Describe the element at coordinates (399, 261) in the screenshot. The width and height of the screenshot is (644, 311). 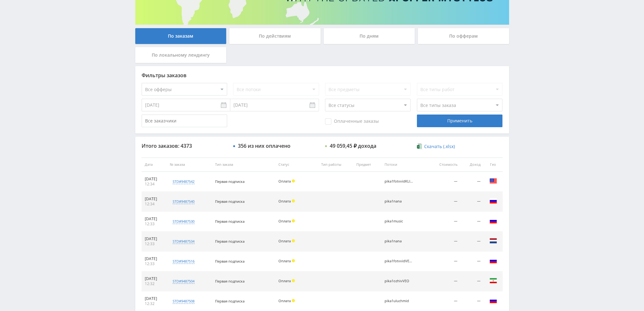
I see `div: pika1fotvvidVEO3` at that location.